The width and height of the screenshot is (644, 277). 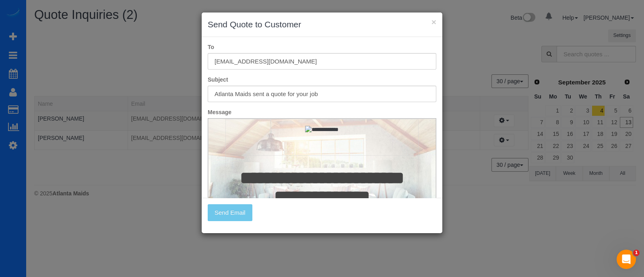 What do you see at coordinates (322, 47) in the screenshot?
I see `label: To` at bounding box center [322, 47].